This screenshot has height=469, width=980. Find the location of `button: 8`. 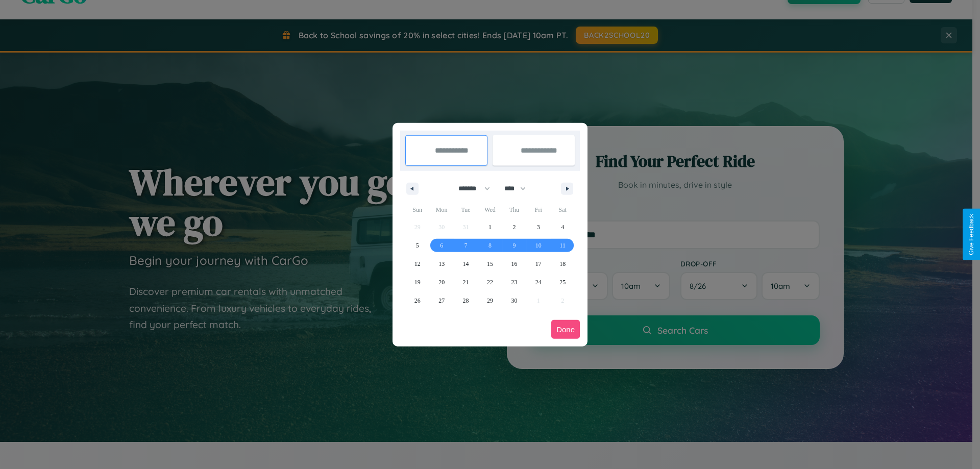

button: 8 is located at coordinates (490, 246).